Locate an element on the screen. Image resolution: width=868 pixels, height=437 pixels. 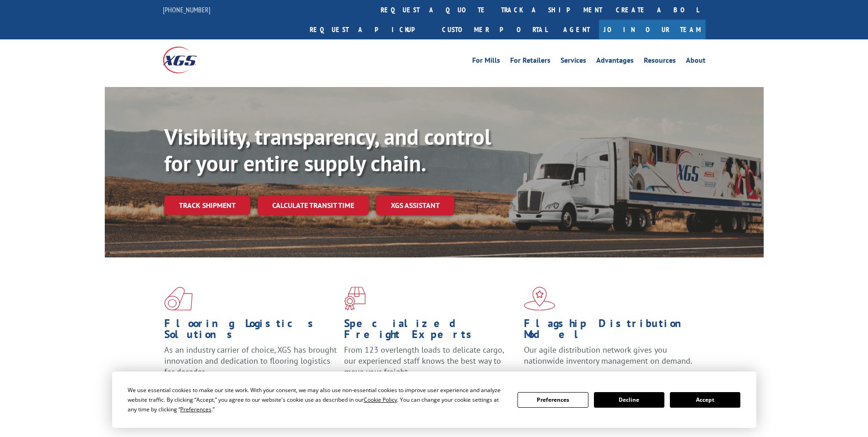
div: We use essential cookies to make our site work. With your consent, we may also use non-essential ... is located at coordinates (317, 400).